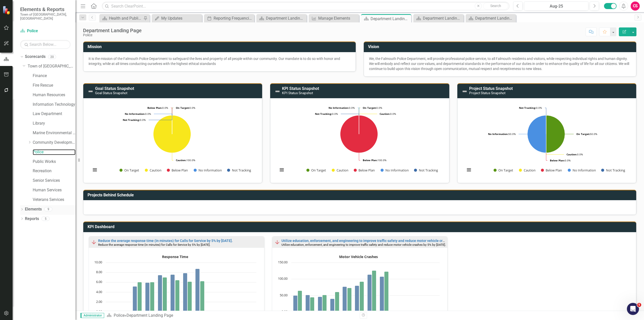  I want to click on button: CS, so click(635, 6).